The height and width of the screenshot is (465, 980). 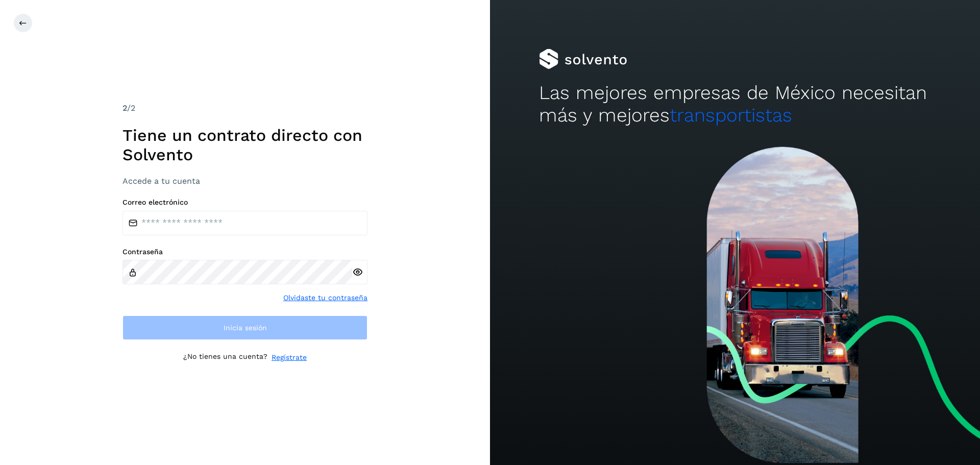 I want to click on a: Olvidaste tu contraseña, so click(x=325, y=298).